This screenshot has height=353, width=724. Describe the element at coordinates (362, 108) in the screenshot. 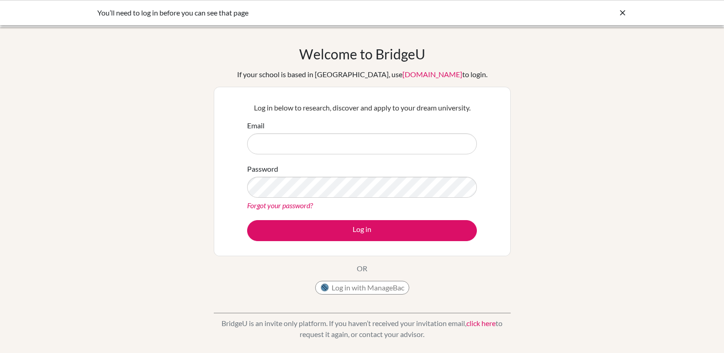

I see `p: Log in below to research, discover and apply to your dream university.` at that location.